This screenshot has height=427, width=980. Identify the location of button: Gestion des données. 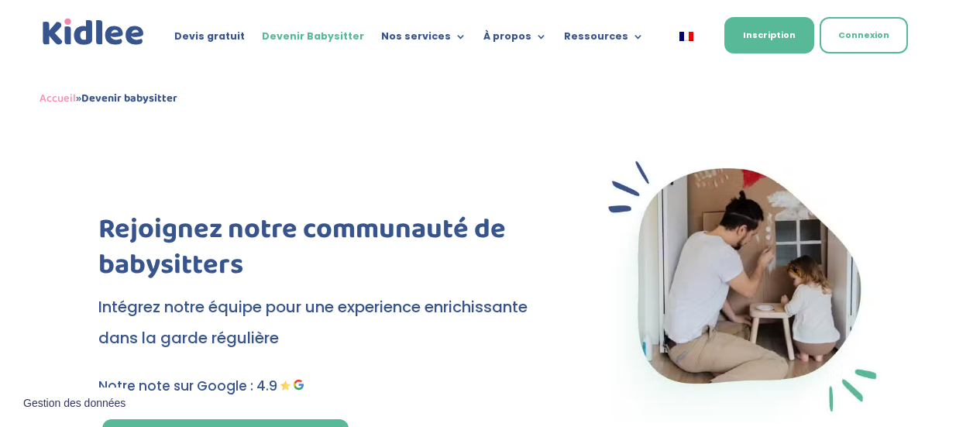
(75, 404).